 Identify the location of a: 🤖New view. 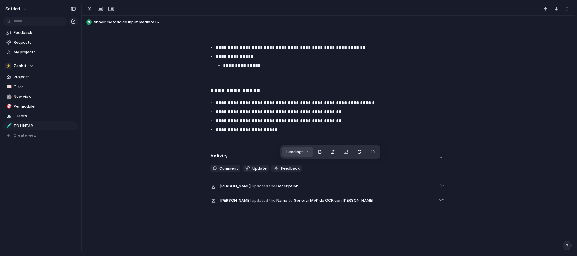
(41, 97).